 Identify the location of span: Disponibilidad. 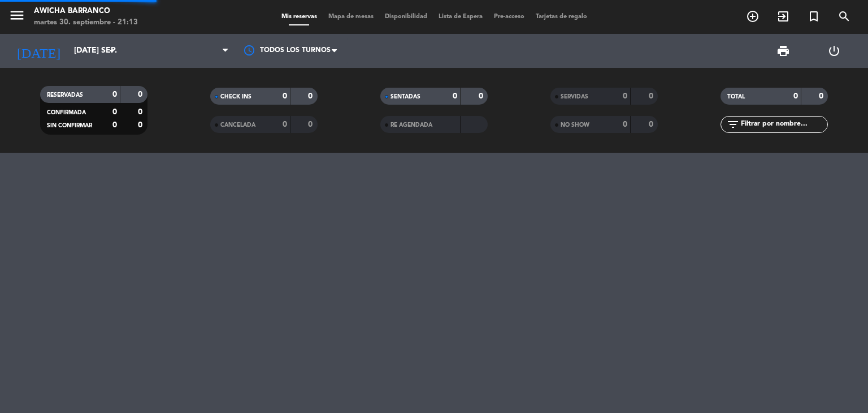
(406, 16).